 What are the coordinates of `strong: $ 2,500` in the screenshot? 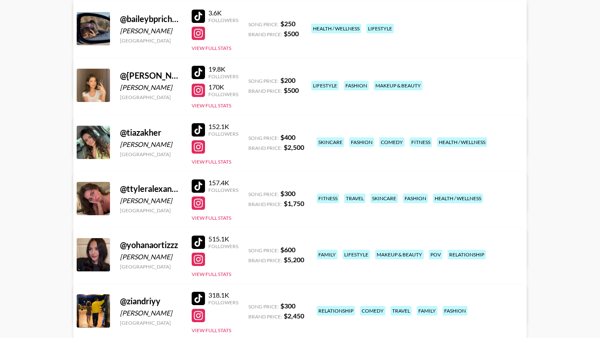 It's located at (294, 147).